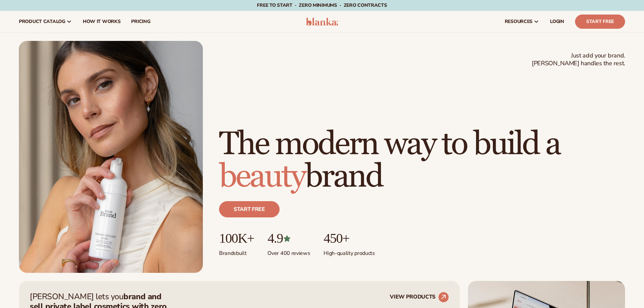  Describe the element at coordinates (42, 22) in the screenshot. I see `span: product catalog` at that location.